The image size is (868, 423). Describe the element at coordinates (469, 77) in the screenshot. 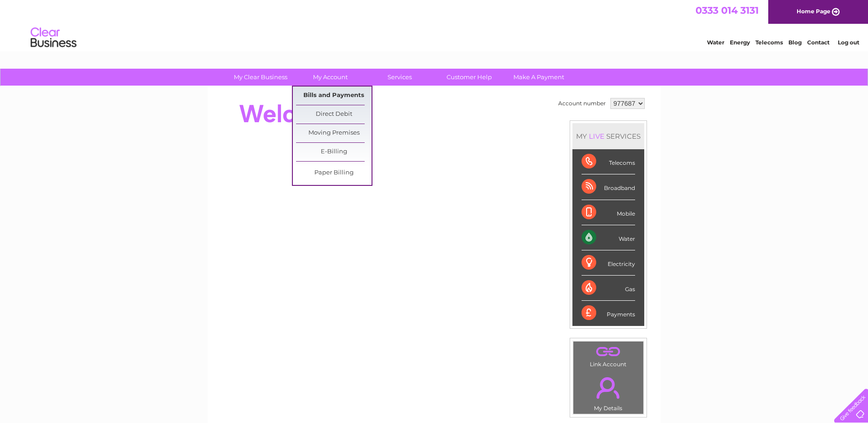

I see `a: Customer Help` at that location.